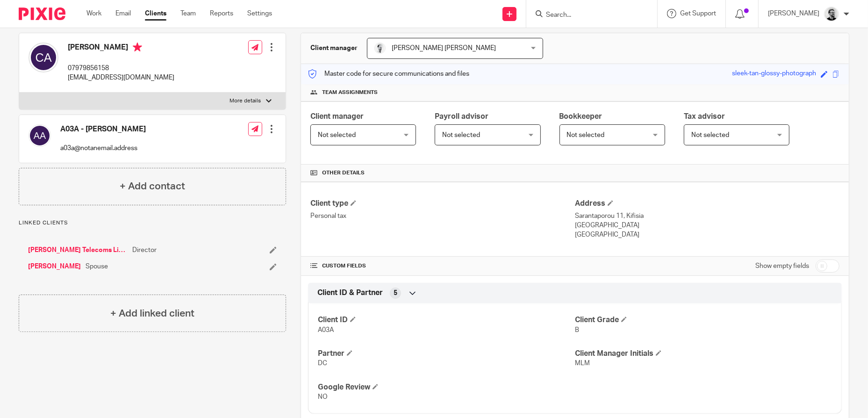 The width and height of the screenshot is (868, 418). I want to click on p: Personal tax, so click(442, 216).